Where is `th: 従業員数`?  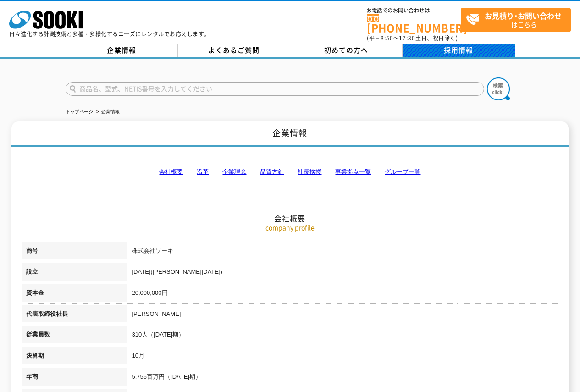 th: 従業員数 is located at coordinates (75, 336).